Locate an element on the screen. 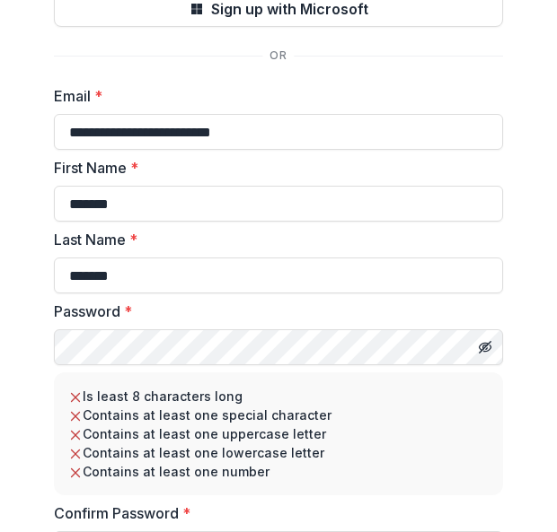 The height and width of the screenshot is (532, 557). li: Contains at least one number is located at coordinates (278, 471).